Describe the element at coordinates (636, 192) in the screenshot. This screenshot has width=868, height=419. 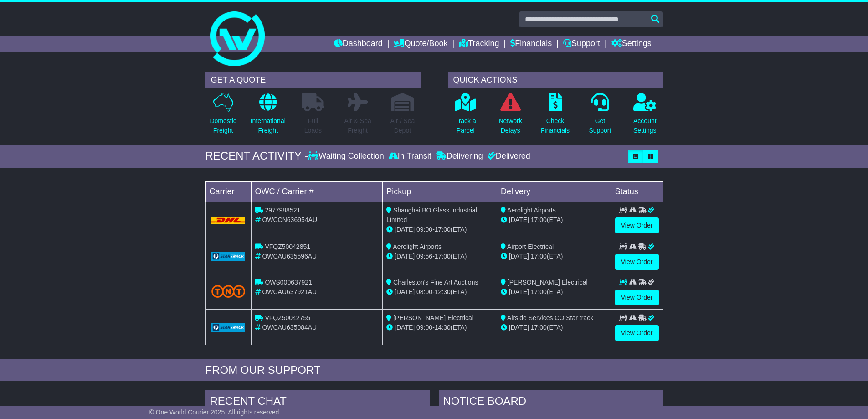
I see `td: Status` at that location.